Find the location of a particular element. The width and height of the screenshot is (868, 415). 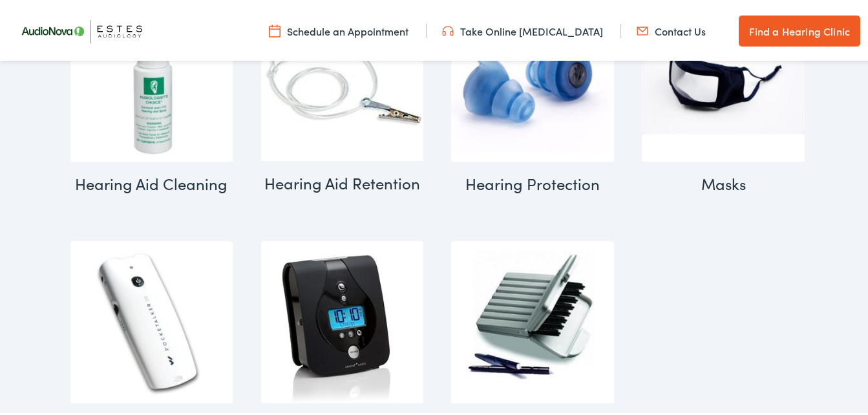

a: Find a Hearing Clinic is located at coordinates (799, 29).